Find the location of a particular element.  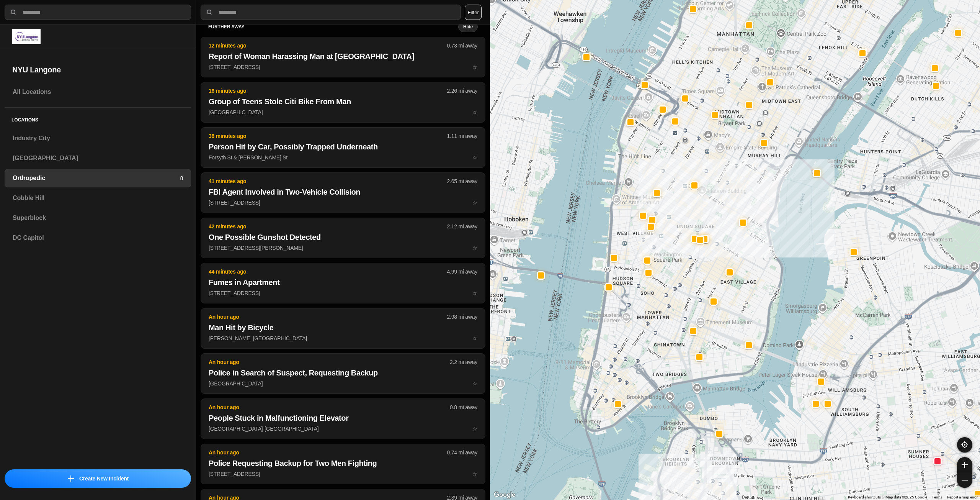

span: Map data ©2025 Google is located at coordinates (906, 497).